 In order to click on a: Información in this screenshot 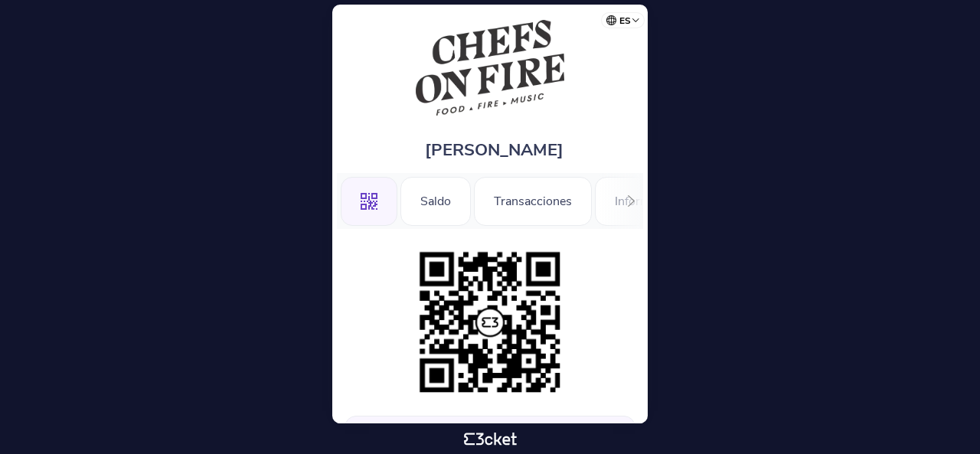, I will do `click(647, 200)`.